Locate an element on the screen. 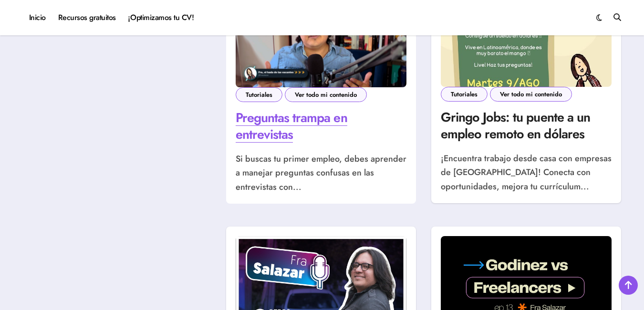 Image resolution: width=644 pixels, height=310 pixels. a: Gringo Jobs: tu puente a un empleo remoto en dólares is located at coordinates (515, 125).